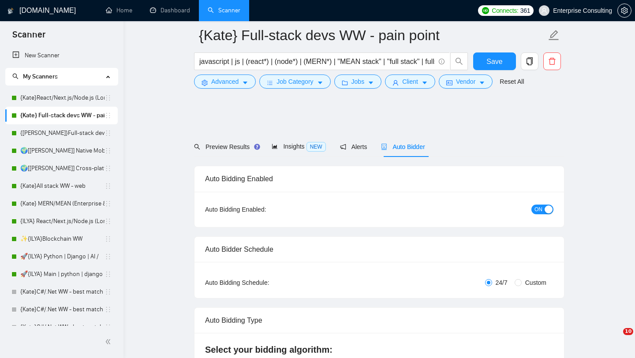  I want to click on a: {Kate}C#/.Net WW - best match, so click(62, 292).